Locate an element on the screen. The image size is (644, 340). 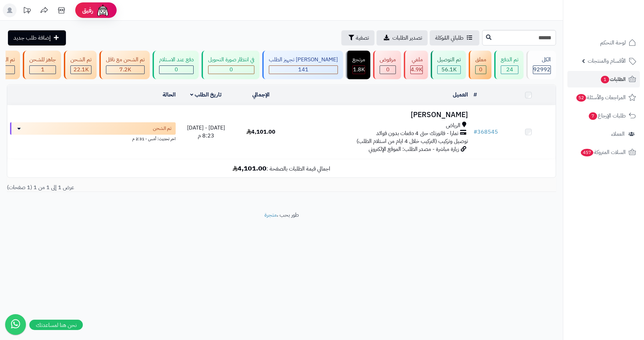
div: 7223 is located at coordinates (125, 70).